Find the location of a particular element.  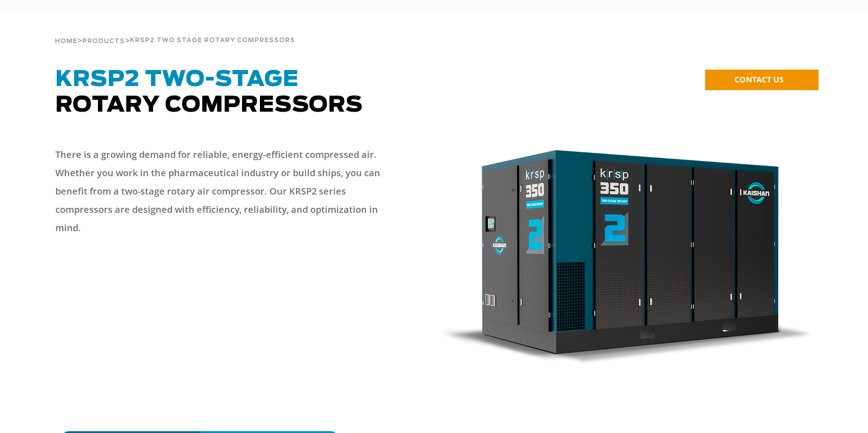

span: Products is located at coordinates (103, 41).